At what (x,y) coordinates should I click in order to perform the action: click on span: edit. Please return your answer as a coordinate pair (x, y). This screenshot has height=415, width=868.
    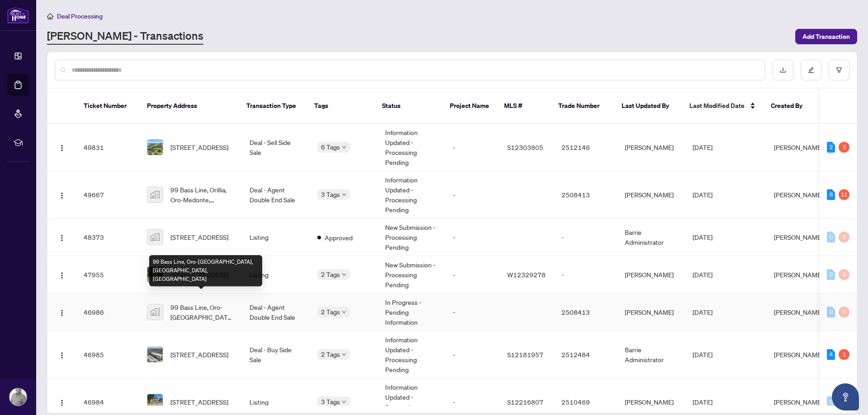
    Looking at the image, I should click on (811, 70).